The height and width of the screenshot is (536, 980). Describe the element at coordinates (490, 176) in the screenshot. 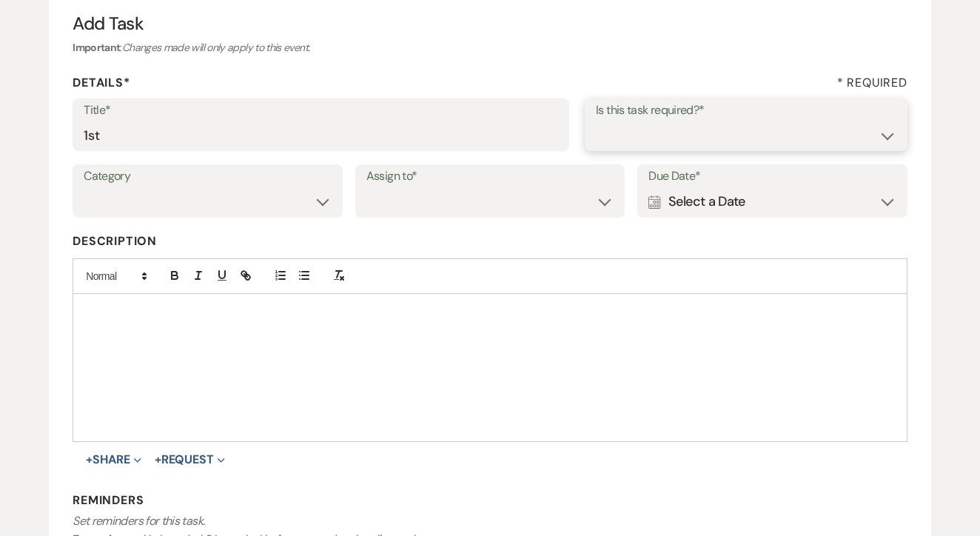

I see `label: Assign to*` at that location.